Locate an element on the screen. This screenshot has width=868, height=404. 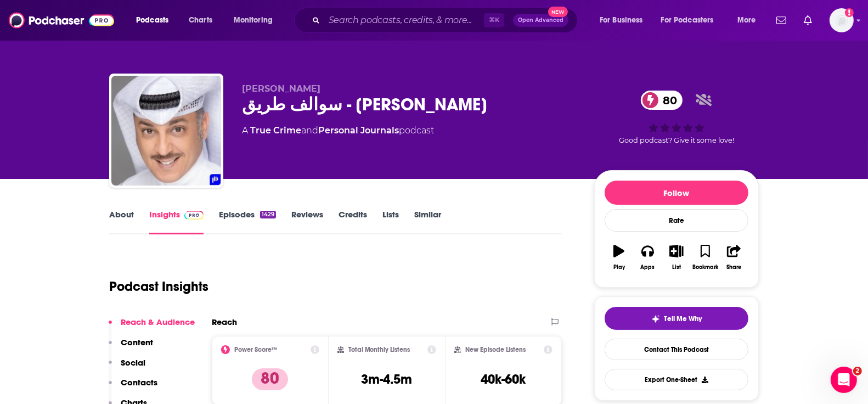
a: سوالف طريق - ابو طلال الحمراني is located at coordinates (166, 131).